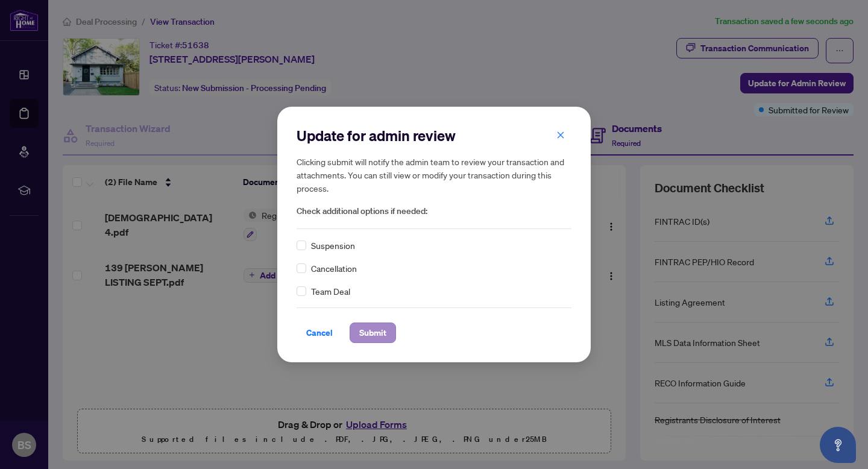  Describe the element at coordinates (372, 332) in the screenshot. I see `button: Submit` at that location.